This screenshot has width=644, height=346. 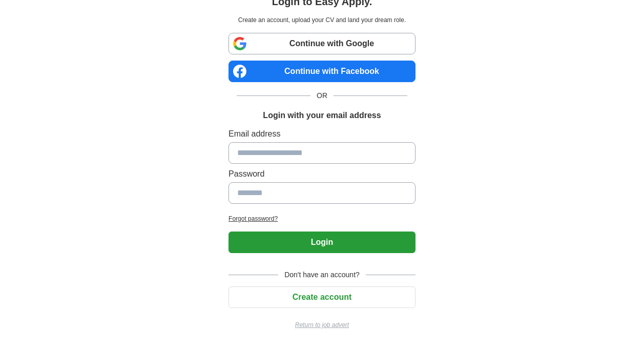 I want to click on button: Create account, so click(x=322, y=297).